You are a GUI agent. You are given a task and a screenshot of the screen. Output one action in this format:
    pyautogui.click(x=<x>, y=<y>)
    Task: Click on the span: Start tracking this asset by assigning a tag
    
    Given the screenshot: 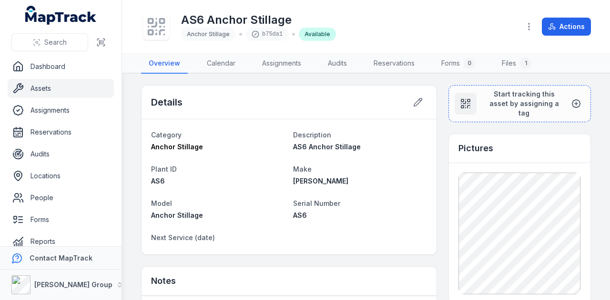 What is the action you would take?
    pyautogui.click(x=523, y=104)
    